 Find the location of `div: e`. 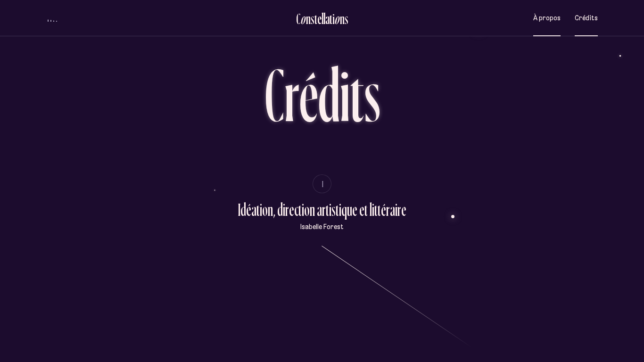

div: e is located at coordinates (319, 18).